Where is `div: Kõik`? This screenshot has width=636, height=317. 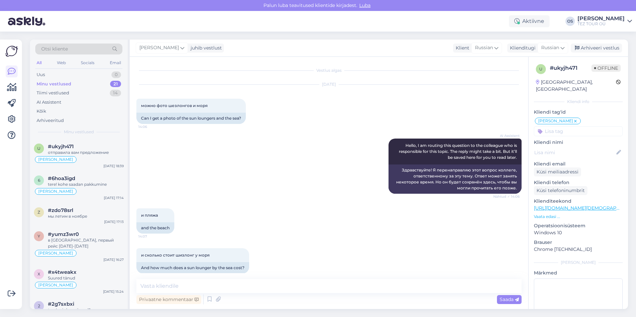
div: Kõik is located at coordinates (41, 111).